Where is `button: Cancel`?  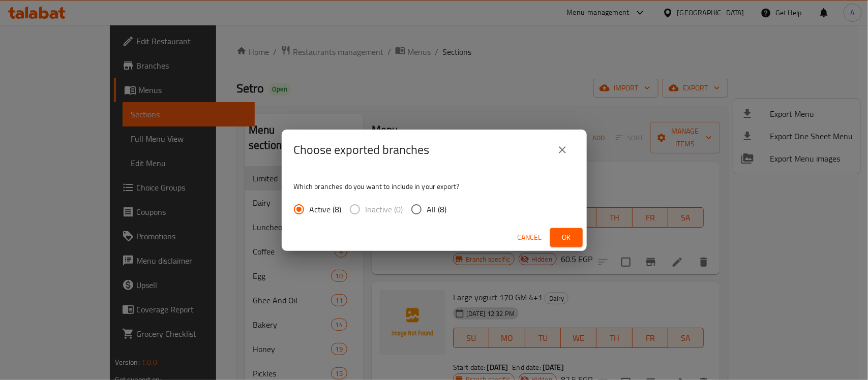
button: Cancel is located at coordinates (529, 237).